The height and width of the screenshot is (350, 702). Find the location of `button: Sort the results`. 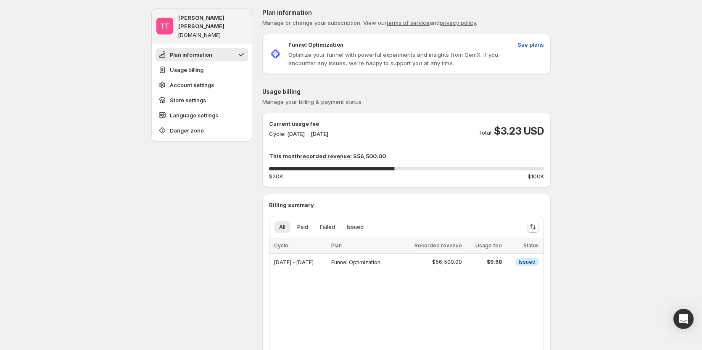

button: Sort the results is located at coordinates (533, 227).